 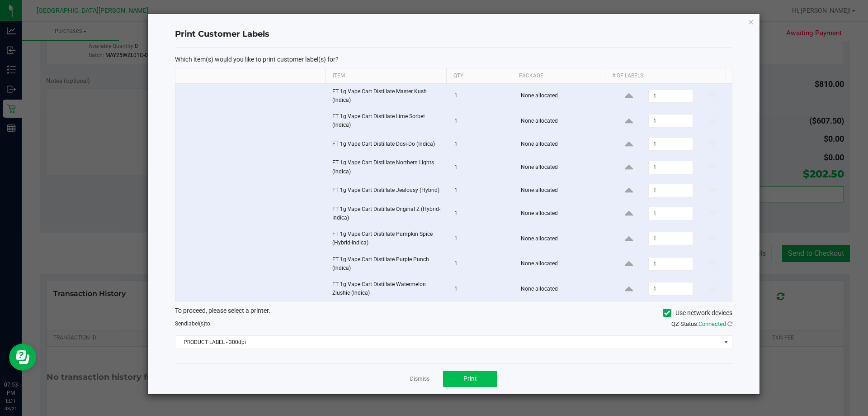 I want to click on span: label(s), so click(x=196, y=324).